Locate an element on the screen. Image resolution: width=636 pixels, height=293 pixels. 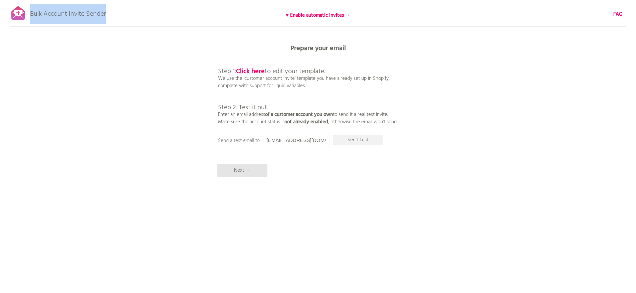
p: Next → is located at coordinates (242, 170).